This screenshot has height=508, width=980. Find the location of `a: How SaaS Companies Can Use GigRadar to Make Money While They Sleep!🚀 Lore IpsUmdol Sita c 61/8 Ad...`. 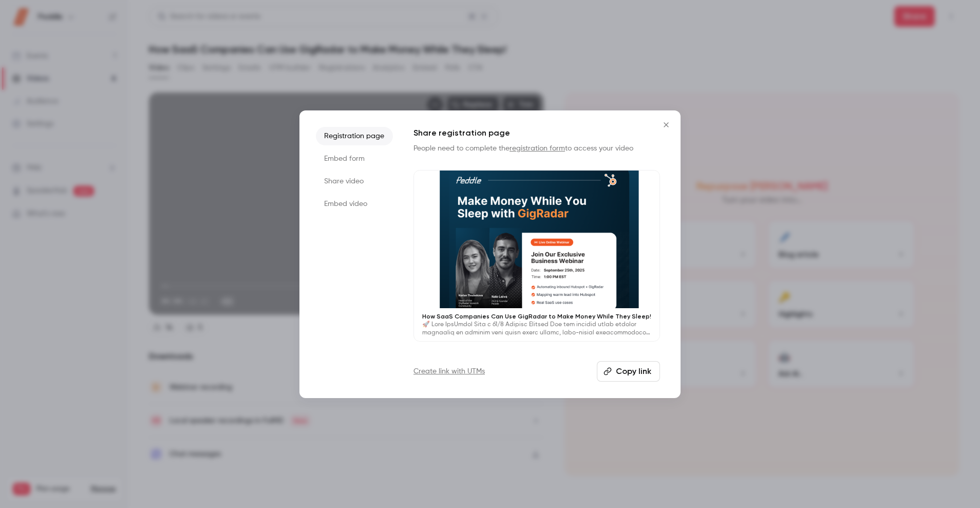

a: How SaaS Companies Can Use GigRadar to Make Money While They Sleep!🚀 Lore IpsUmdol Sita c 61/8 Ad... is located at coordinates (536, 256).